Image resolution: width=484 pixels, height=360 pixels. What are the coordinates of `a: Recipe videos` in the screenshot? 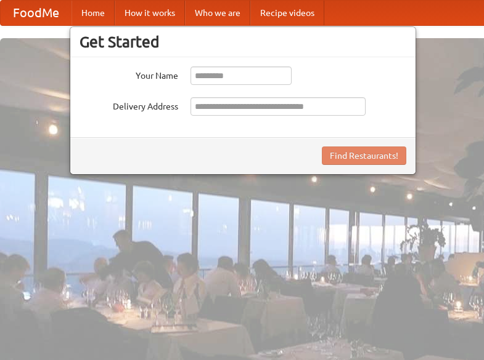 It's located at (287, 13).